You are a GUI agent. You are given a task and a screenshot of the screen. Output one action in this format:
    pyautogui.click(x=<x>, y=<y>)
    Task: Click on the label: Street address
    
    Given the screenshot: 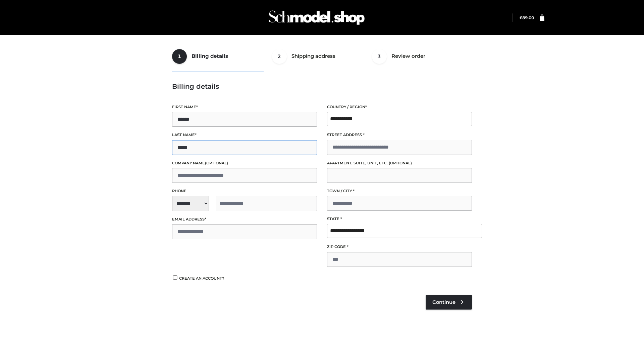 What is the action you would take?
    pyautogui.click(x=400, y=135)
    